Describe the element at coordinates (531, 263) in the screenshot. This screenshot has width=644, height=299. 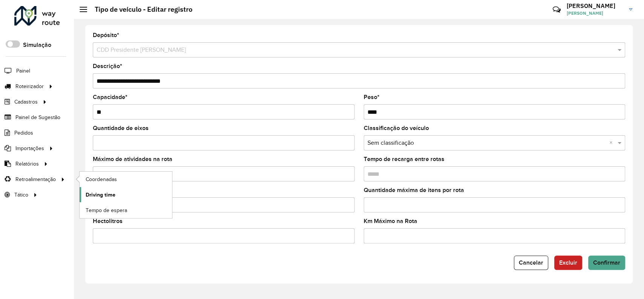
I see `button: Cancelar` at that location.